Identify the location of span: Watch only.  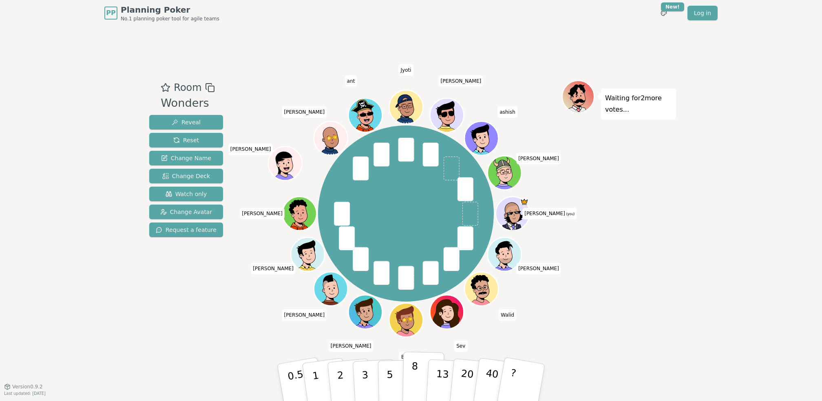
(186, 194).